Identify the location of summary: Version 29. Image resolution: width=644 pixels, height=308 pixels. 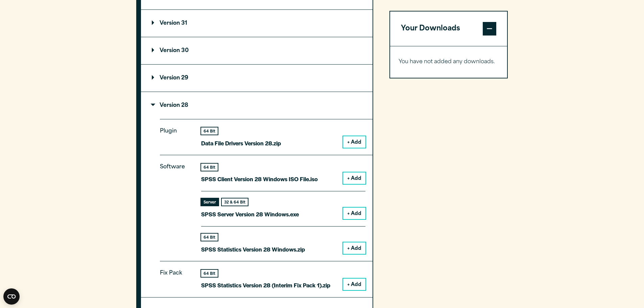
(257, 78).